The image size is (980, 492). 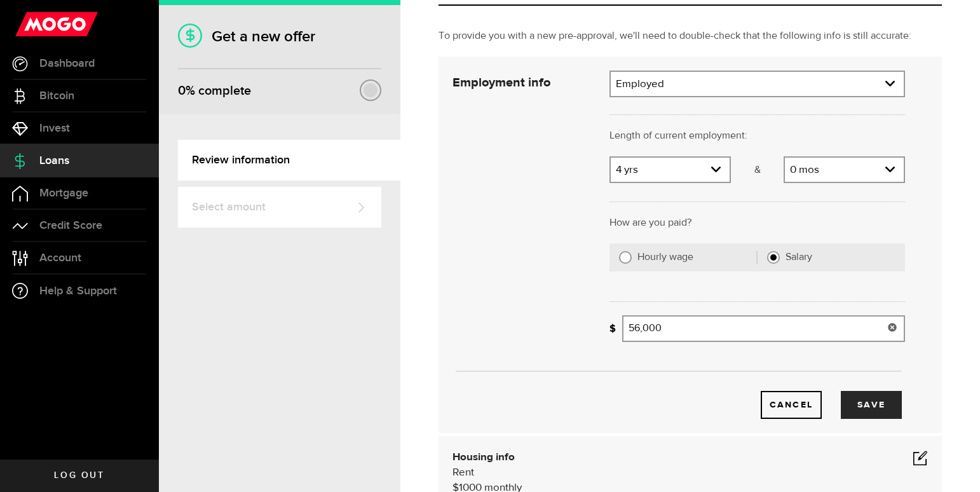 What do you see at coordinates (71, 225) in the screenshot?
I see `span: Credit Score` at bounding box center [71, 225].